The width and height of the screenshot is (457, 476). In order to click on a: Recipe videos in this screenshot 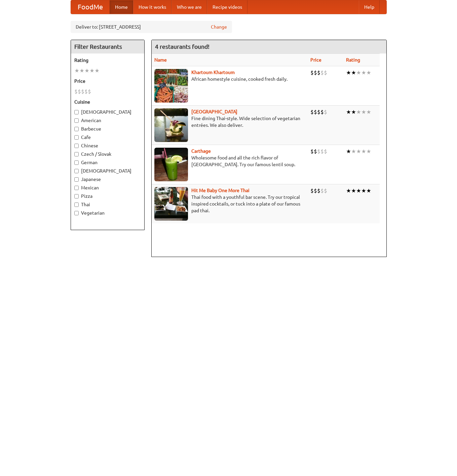, I will do `click(227, 7)`.